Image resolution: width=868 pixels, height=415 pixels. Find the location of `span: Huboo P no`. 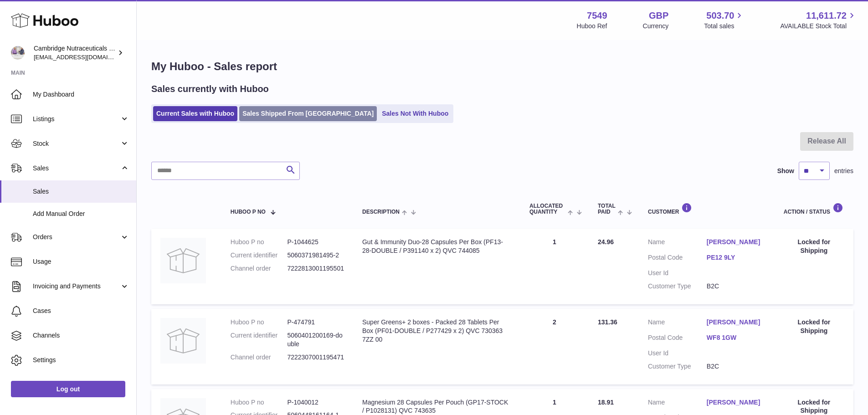

span: Huboo P no is located at coordinates (248, 212).